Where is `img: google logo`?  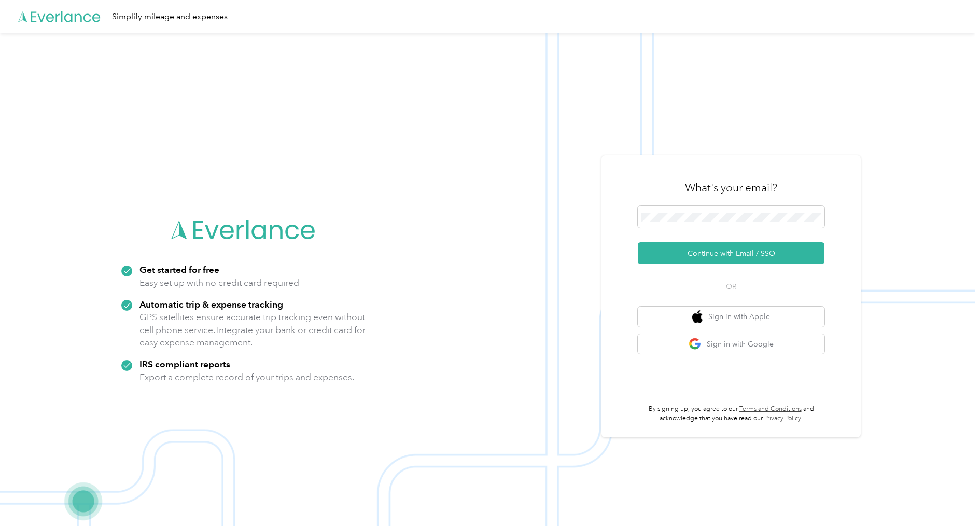 img: google logo is located at coordinates (695, 344).